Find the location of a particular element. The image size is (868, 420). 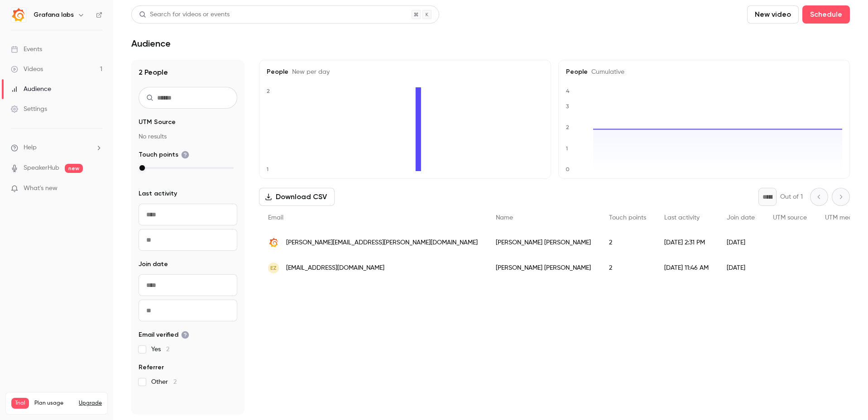

div: Settings is located at coordinates (29, 109).